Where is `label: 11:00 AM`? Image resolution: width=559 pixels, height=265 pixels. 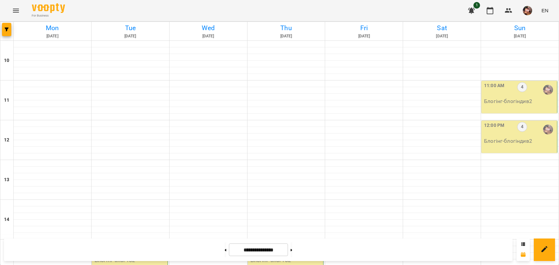 label: 11:00 AM is located at coordinates (494, 86).